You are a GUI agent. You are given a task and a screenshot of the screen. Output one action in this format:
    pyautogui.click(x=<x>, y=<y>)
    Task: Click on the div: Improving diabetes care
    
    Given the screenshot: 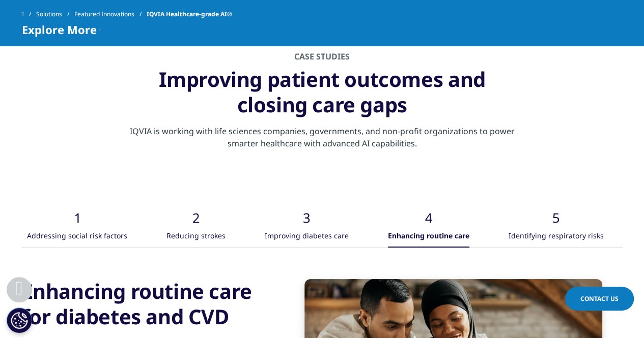 What is the action you would take?
    pyautogui.click(x=306, y=236)
    